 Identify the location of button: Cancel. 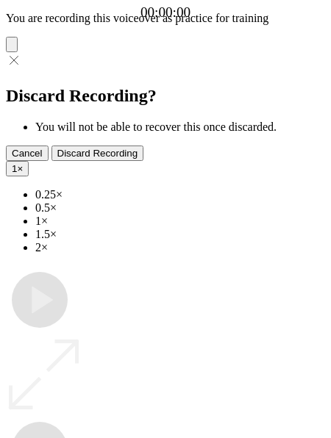
(27, 153).